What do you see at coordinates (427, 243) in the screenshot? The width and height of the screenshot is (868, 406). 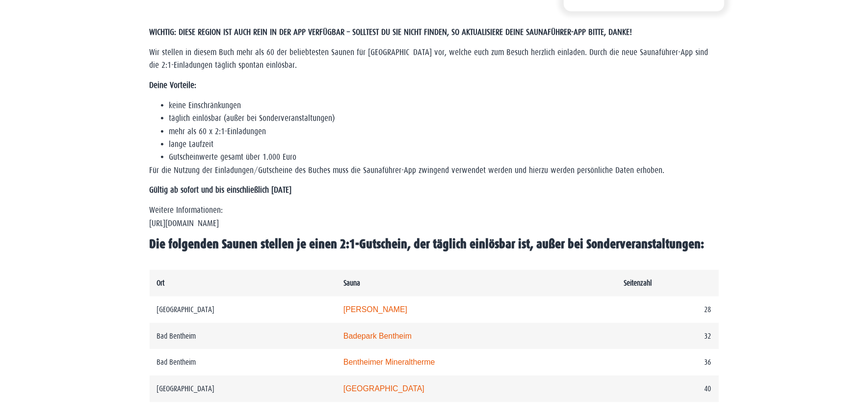 I see `b: Die folgenden Saunen stellen je einen 2:1-Gutschein, der täglich einlösbar ist, außer bei Sonderv...` at bounding box center [427, 243].